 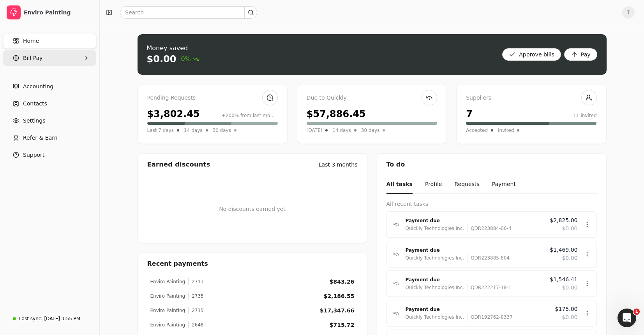 What do you see at coordinates (400, 184) in the screenshot?
I see `button: All tasks` at bounding box center [400, 184].